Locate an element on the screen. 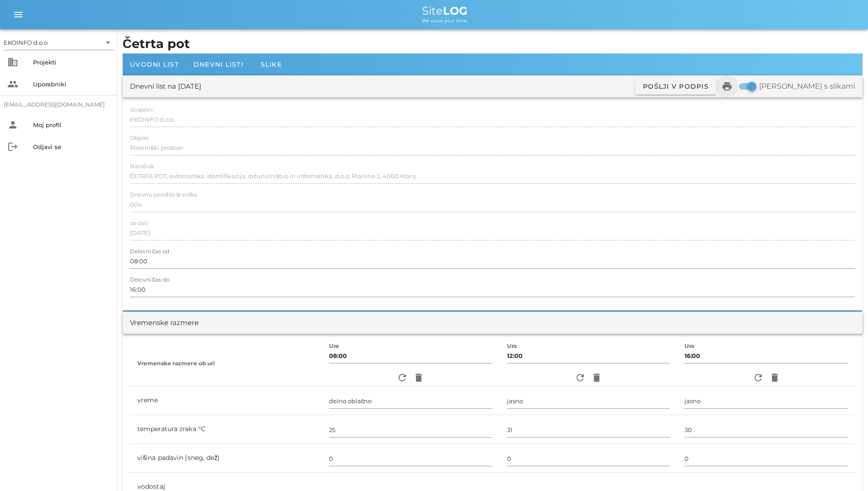  i: print is located at coordinates (727, 86).